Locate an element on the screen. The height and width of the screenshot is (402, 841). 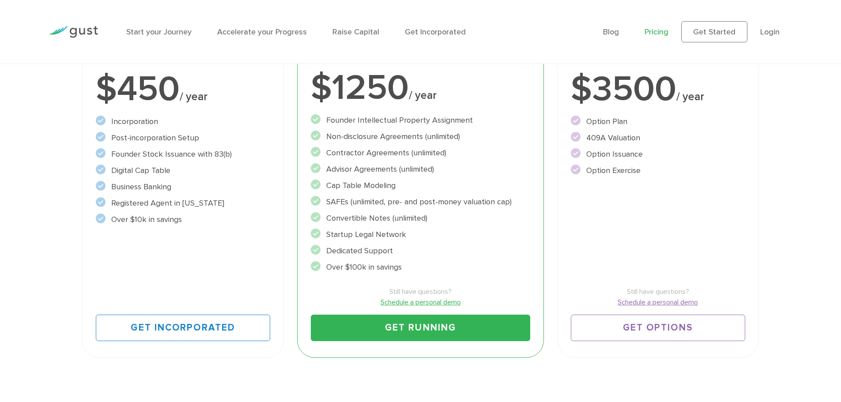
div: $450 is located at coordinates (183, 89).